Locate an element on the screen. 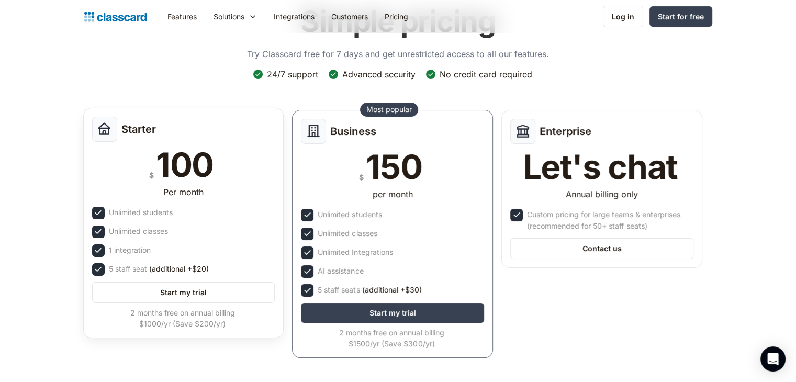 This screenshot has height=382, width=796. a: Start for free is located at coordinates (680, 16).